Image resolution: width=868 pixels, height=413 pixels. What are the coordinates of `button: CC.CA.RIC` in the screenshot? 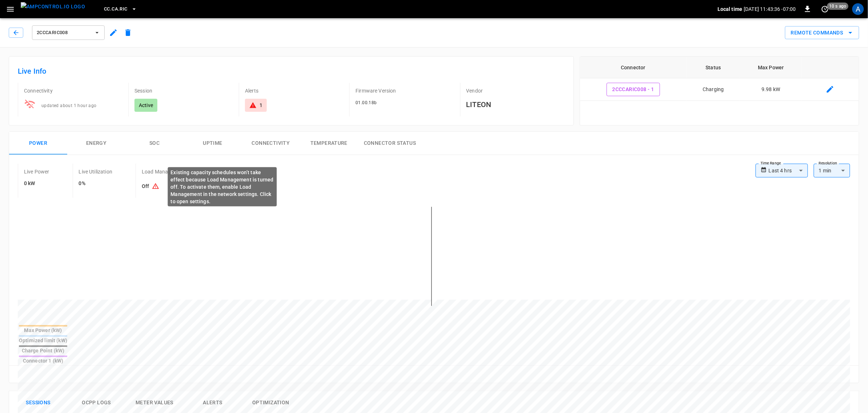 It's located at (120, 9).